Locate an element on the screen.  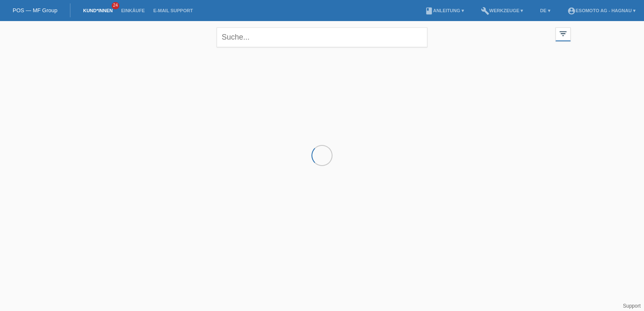
a: bookAnleitung ▾ is located at coordinates (444, 10).